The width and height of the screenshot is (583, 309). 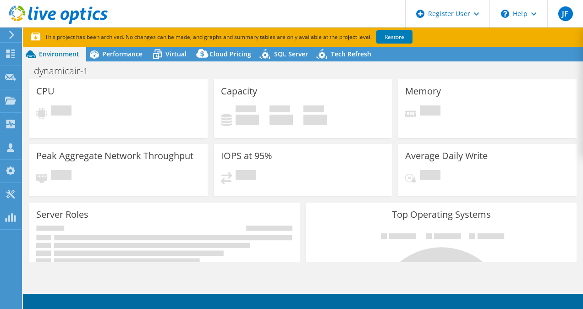 What do you see at coordinates (239, 91) in the screenshot?
I see `h3: Capacity` at bounding box center [239, 91].